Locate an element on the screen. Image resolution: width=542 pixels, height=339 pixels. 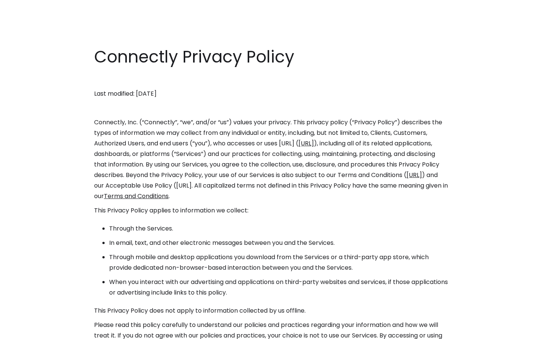
p: This Privacy Policy applies to information we collect: is located at coordinates (271, 210).